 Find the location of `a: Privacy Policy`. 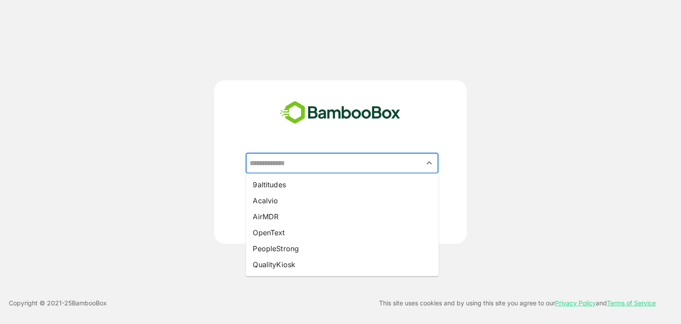

a: Privacy Policy is located at coordinates (576, 302).